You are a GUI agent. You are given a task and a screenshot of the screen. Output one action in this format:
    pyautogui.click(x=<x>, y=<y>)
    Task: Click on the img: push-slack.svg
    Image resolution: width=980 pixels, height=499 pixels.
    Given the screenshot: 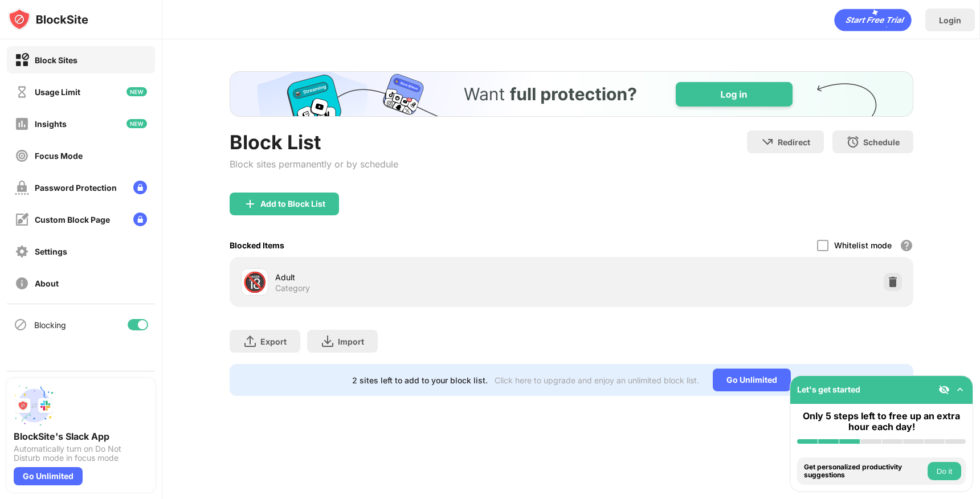 What is the action you would take?
    pyautogui.click(x=34, y=406)
    